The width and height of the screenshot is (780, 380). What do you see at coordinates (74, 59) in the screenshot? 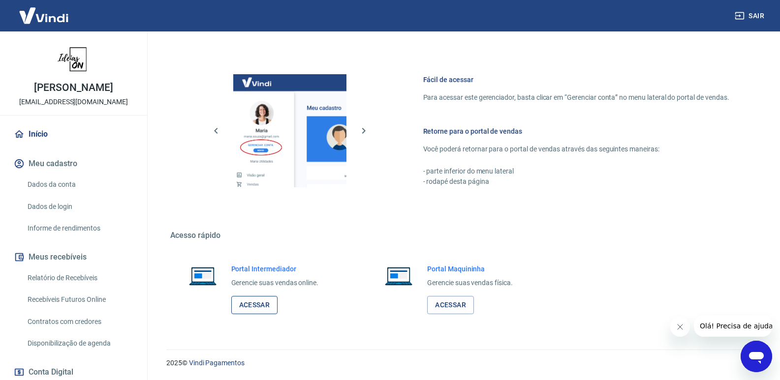
I see `img: a960350e-6761-4b80-b1e6-b7b5f221e8ec.jpeg` at bounding box center [74, 59].